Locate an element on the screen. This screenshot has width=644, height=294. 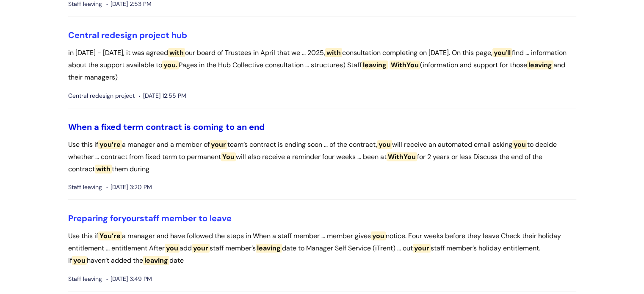
span: Central redesign project is located at coordinates (101, 95).